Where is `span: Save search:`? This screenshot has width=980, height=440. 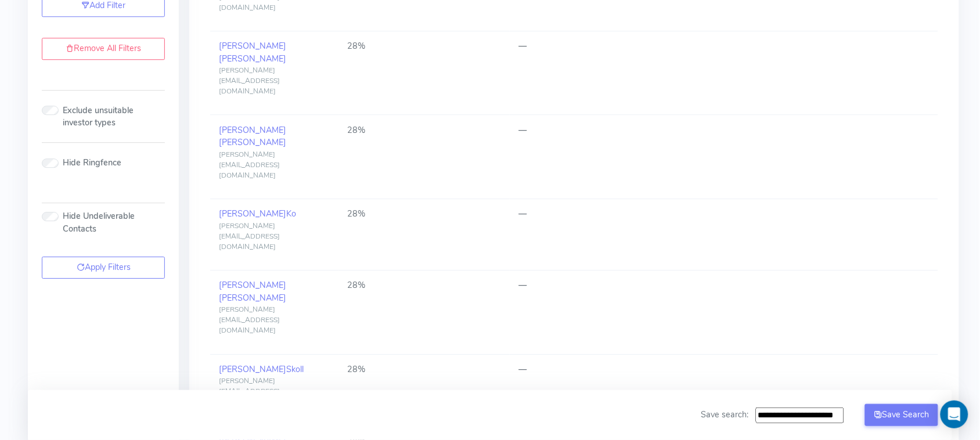 span: Save search: is located at coordinates (725, 414).